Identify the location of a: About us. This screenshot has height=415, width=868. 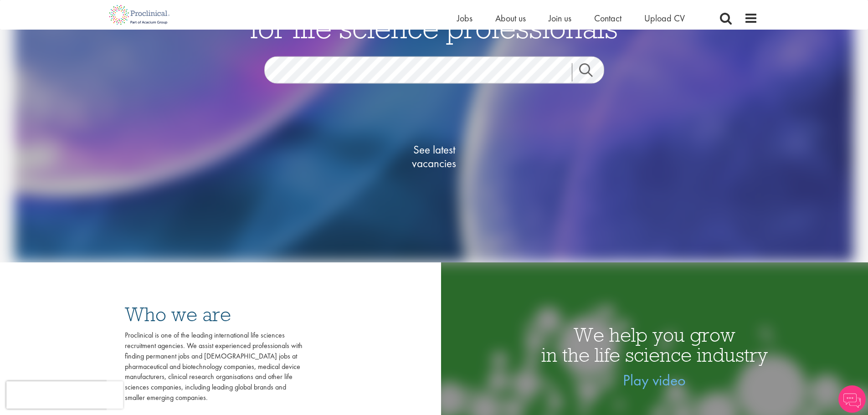
(510, 18).